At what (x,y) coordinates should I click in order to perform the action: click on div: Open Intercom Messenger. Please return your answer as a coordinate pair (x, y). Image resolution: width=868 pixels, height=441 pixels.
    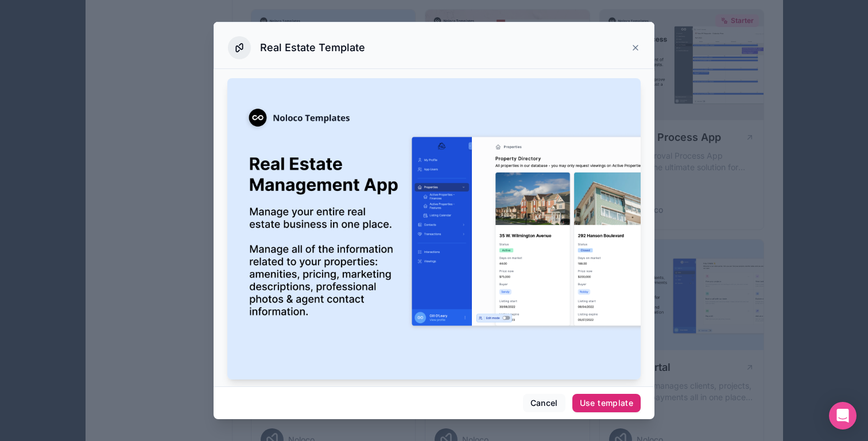
    Looking at the image, I should click on (843, 416).